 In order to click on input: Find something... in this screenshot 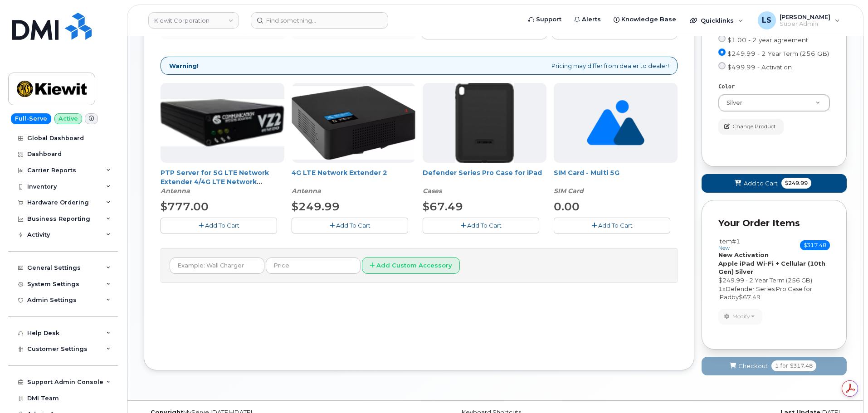, I will do `click(319, 20)`.